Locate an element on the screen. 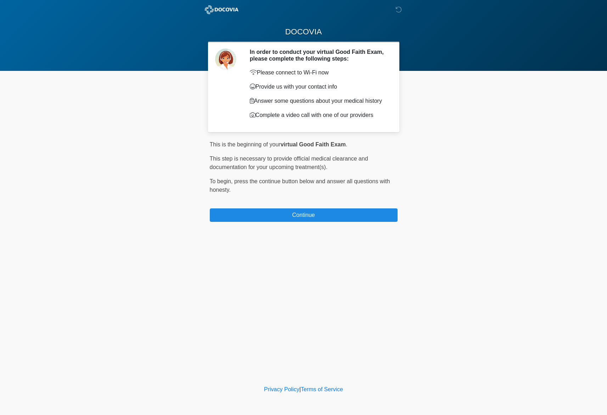 This screenshot has height=415, width=607. a: Privacy Policy is located at coordinates (282, 389).